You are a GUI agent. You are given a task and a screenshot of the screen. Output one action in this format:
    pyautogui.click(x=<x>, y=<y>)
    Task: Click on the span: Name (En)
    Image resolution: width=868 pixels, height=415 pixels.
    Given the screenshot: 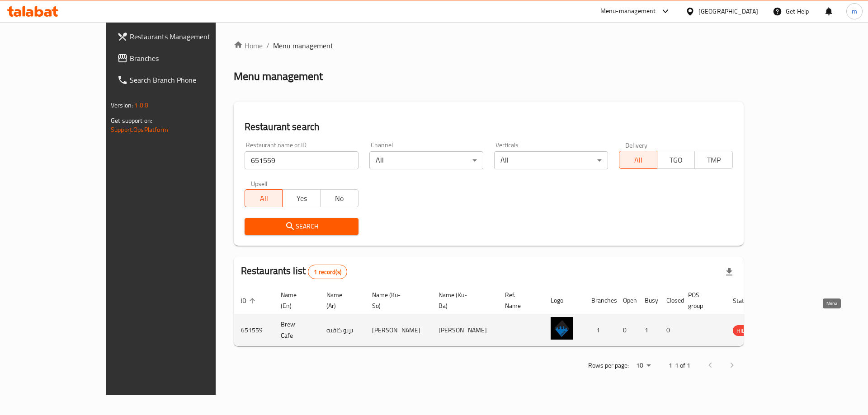 What is the action you would take?
    pyautogui.click(x=294, y=300)
    